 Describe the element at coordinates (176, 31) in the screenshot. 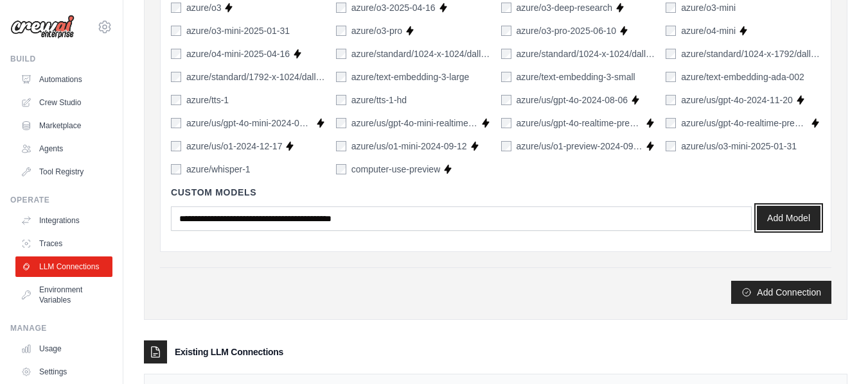

I see `input: azure/o3-mini-2025-01-31` at that location.